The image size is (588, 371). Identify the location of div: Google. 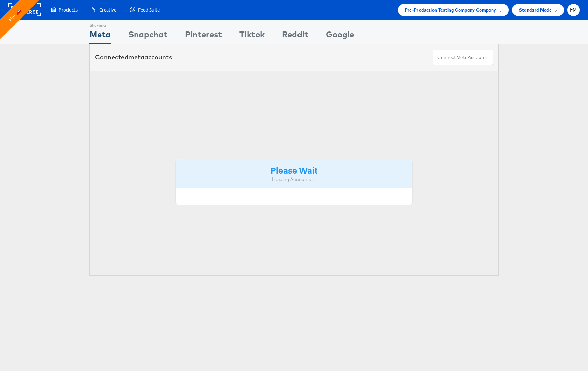
(340, 36).